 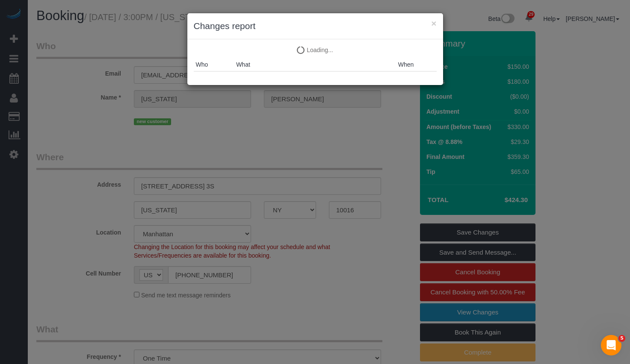 I want to click on sui-modal: Changes report, so click(x=315, y=49).